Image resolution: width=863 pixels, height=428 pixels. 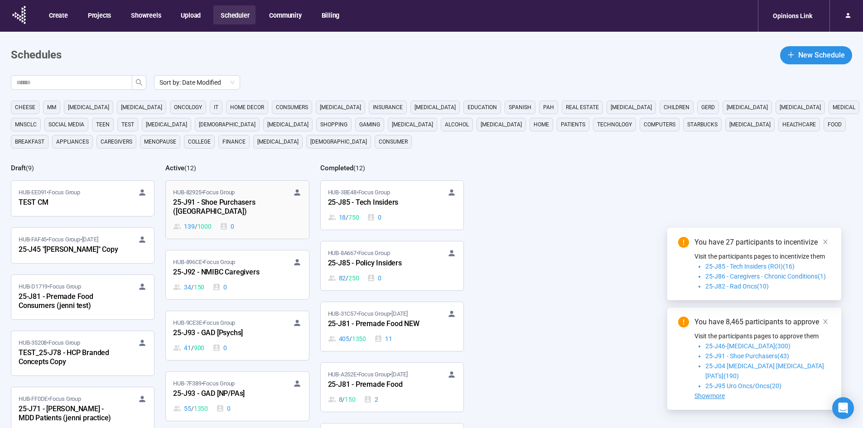 I want to click on span: HUB-82925 • Focus Group, so click(x=204, y=193).